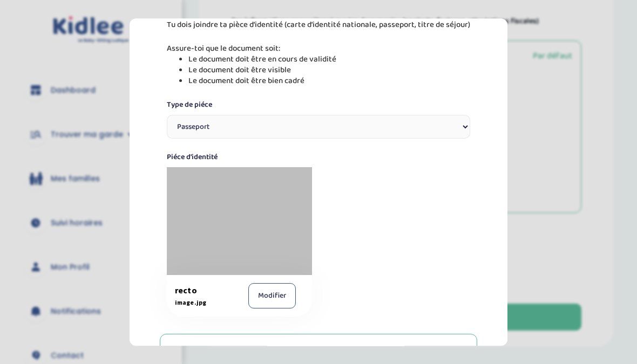 Image resolution: width=637 pixels, height=364 pixels. I want to click on p: Assure-toi que le document soit:, so click(318, 49).